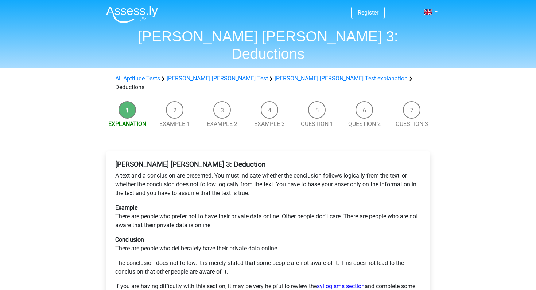 This screenshot has width=536, height=290. Describe the element at coordinates (269, 124) in the screenshot. I see `a: Example 3` at that location.